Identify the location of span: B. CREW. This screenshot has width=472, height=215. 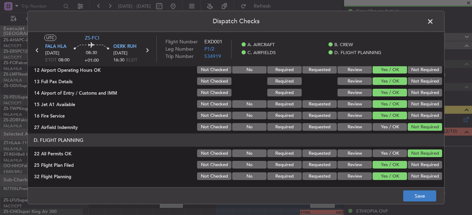
(344, 45).